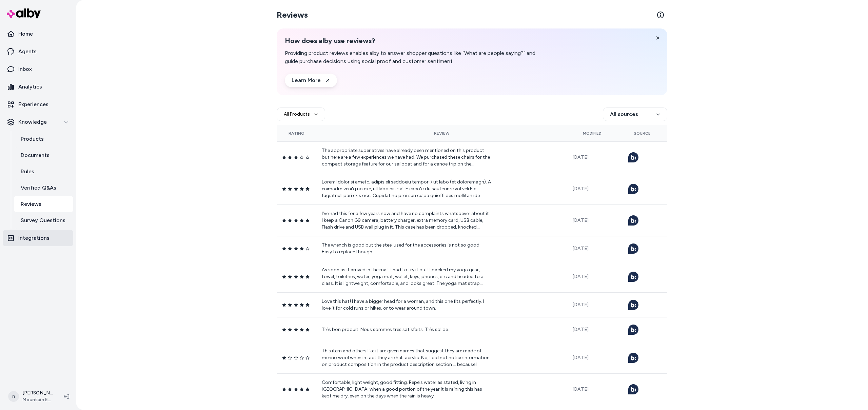  I want to click on p: Survey Questions, so click(43, 221).